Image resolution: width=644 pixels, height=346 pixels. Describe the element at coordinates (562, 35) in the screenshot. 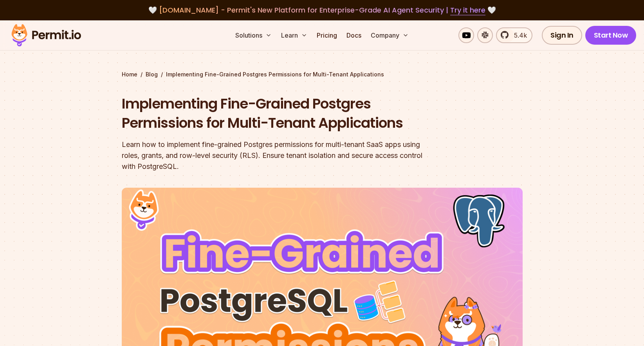

I see `a: Sign In` at that location.